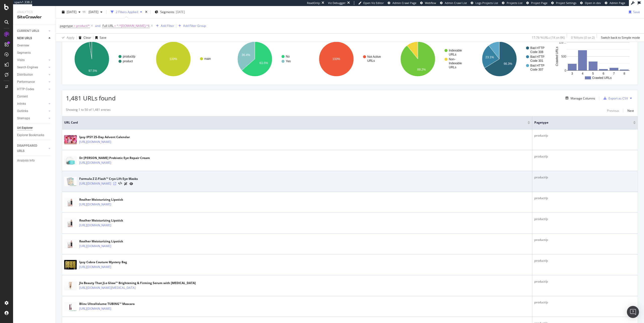 The width and height of the screenshot is (644, 323). What do you see at coordinates (562, 42) in the screenshot?
I see `text: 1,0…` at bounding box center [562, 42].